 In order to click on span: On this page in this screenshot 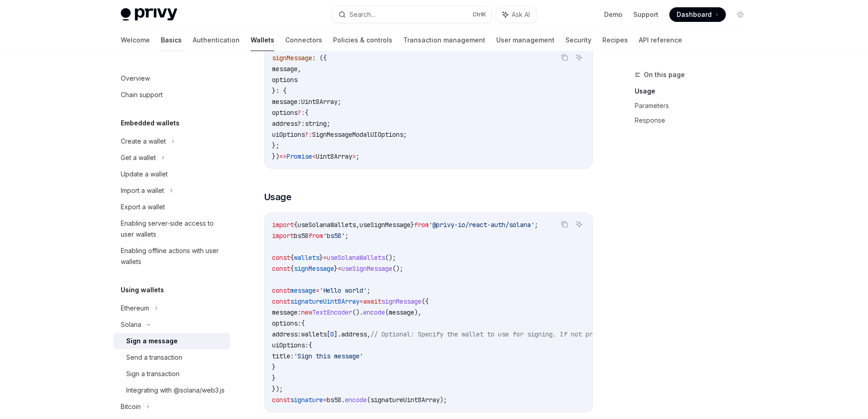, I will do `click(664, 75)`.